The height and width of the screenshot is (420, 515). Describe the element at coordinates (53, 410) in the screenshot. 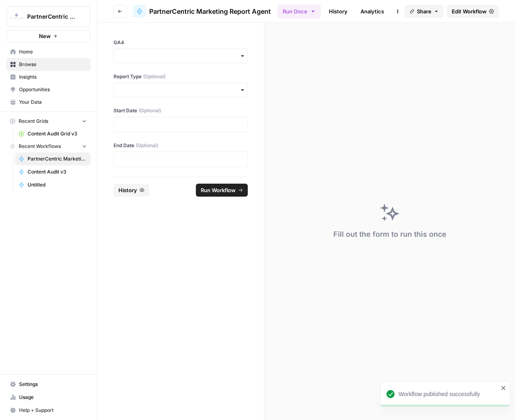

I see `span: Help + Support` at that location.